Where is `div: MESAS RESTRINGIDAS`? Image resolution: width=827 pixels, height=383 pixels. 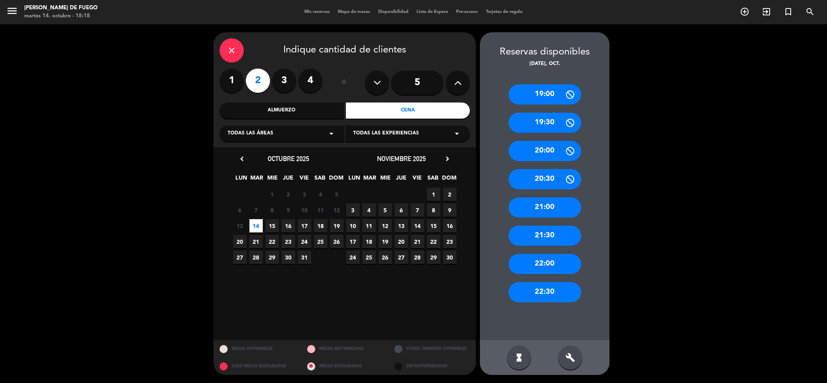
div: MESAS RESTRINGIDAS is located at coordinates (345, 349).